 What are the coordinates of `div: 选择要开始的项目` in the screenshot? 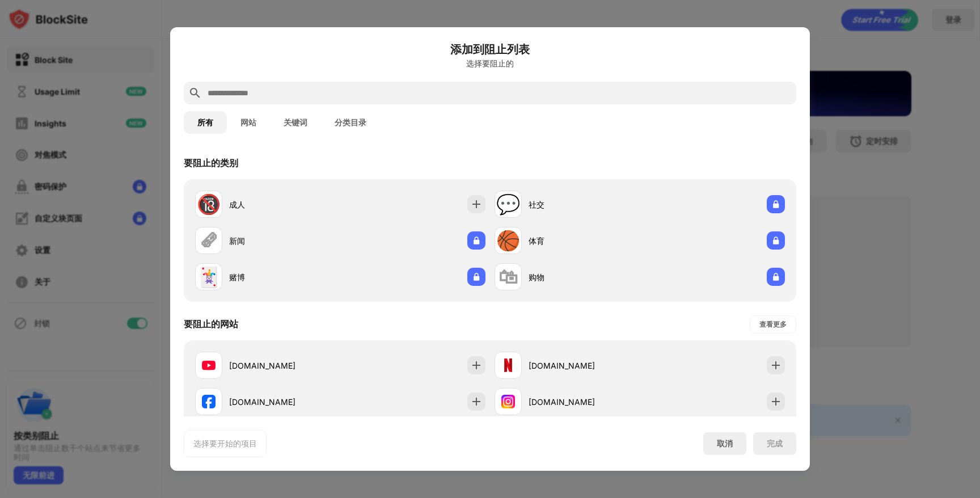 It's located at (225, 443).